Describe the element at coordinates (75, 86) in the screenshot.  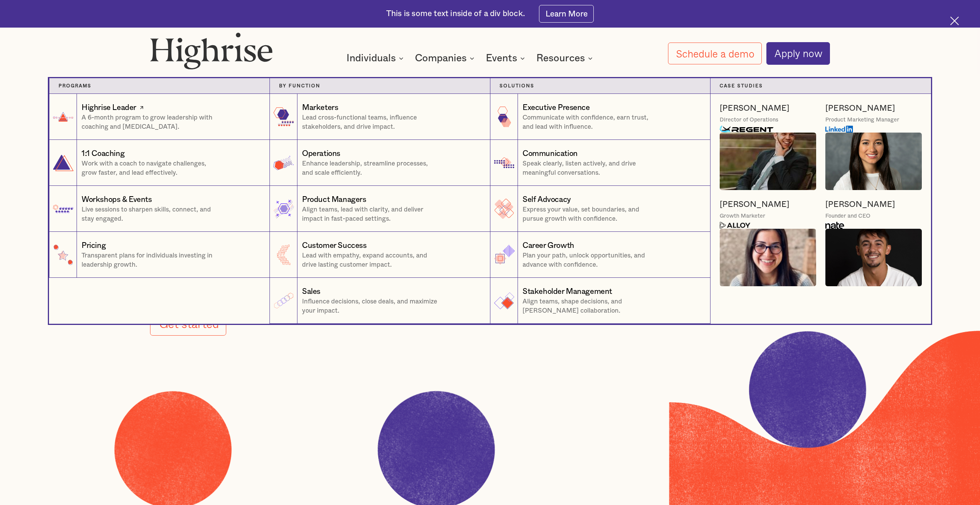
I see `strong: Programs` at that location.